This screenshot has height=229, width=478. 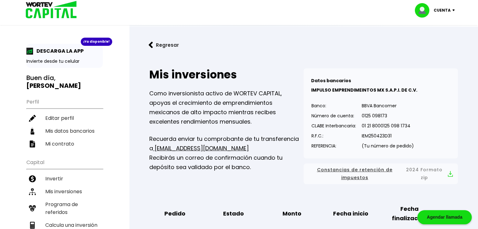 What do you see at coordinates (424, 10) in the screenshot?
I see `img: profile-image` at bounding box center [424, 10].